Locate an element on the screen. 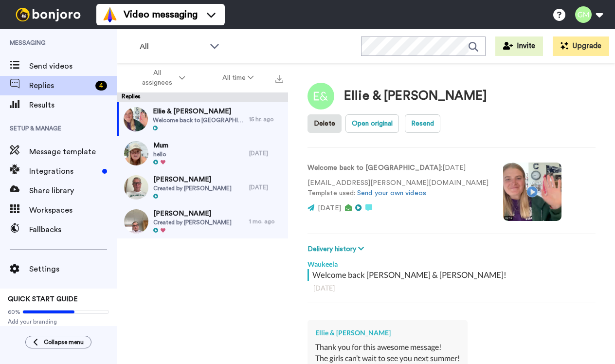 This screenshot has height=364, width=615. button: Upgrade is located at coordinates (581, 46).